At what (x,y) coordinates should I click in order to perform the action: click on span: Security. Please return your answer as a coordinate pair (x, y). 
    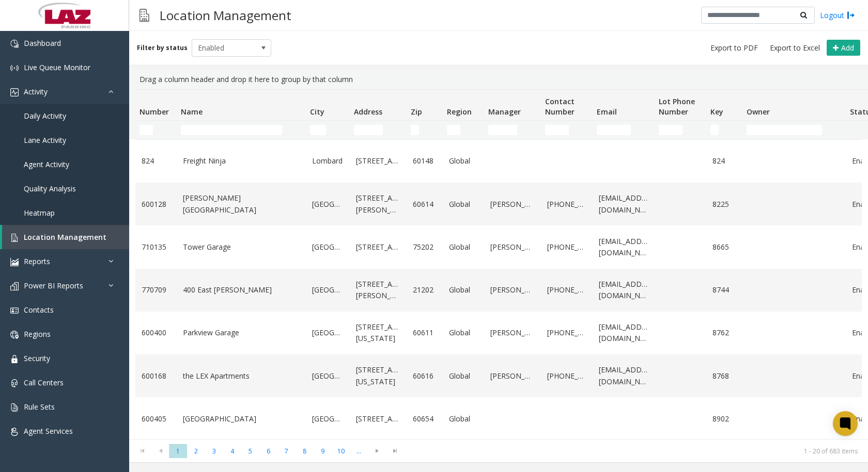
    Looking at the image, I should click on (37, 358).